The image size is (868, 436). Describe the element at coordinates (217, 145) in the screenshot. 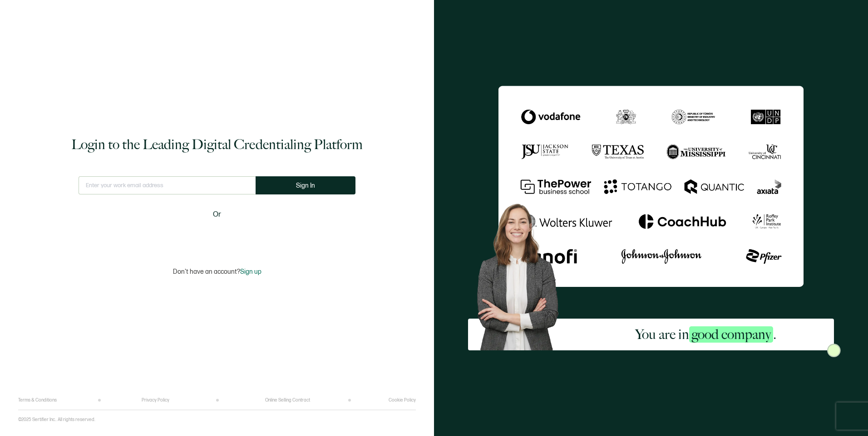

I see `h1: Login to the Leading Digital Credentialing Platform` at that location.